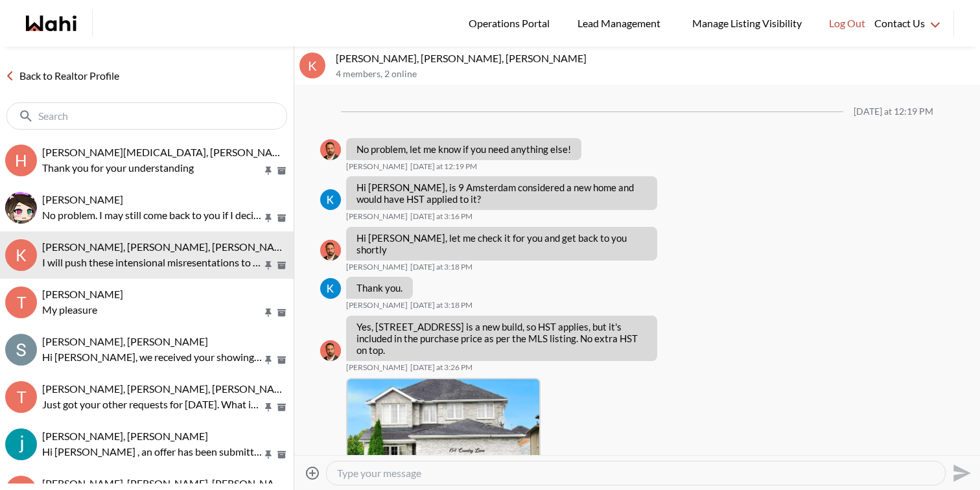 The image size is (980, 490). I want to click on p: I will push these intensional misresentations to be accounted for., so click(152, 263).